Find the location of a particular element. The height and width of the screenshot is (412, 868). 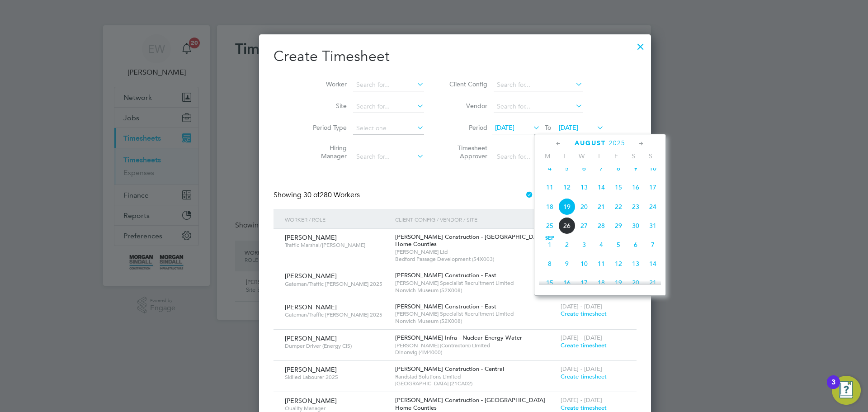

span: Randstad Solutions Limited is located at coordinates (475, 376).